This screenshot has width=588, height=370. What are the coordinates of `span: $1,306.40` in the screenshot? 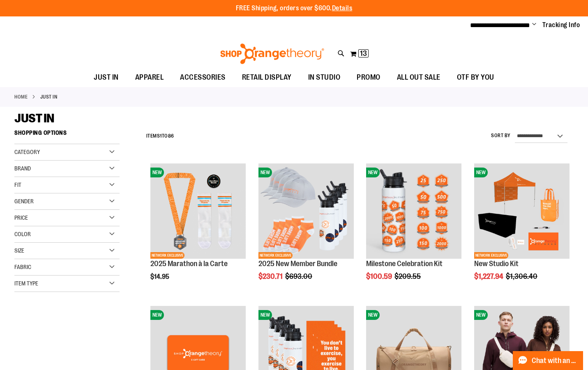 It's located at (522, 276).